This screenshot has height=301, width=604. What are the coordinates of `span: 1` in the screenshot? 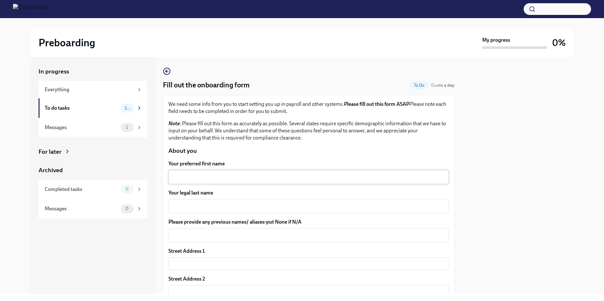 It's located at (127, 127).